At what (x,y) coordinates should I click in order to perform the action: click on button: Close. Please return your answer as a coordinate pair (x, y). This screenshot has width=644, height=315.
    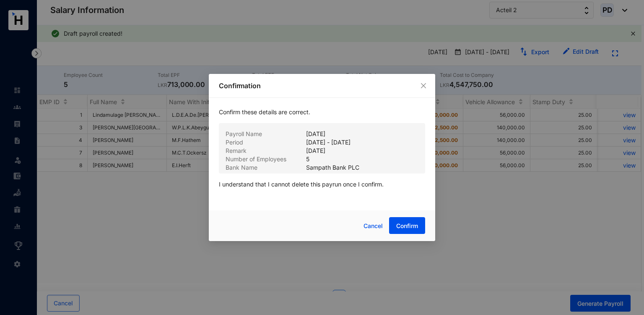
    Looking at the image, I should click on (423, 86).